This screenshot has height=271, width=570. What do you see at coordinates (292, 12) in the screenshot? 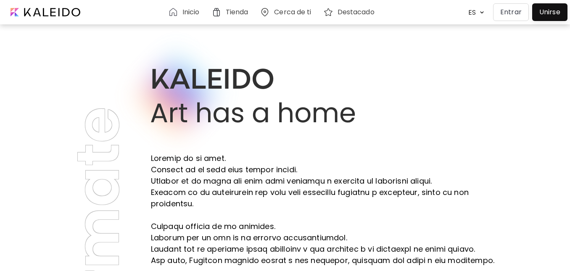
I see `h6: Cerca de ti` at bounding box center [292, 12].